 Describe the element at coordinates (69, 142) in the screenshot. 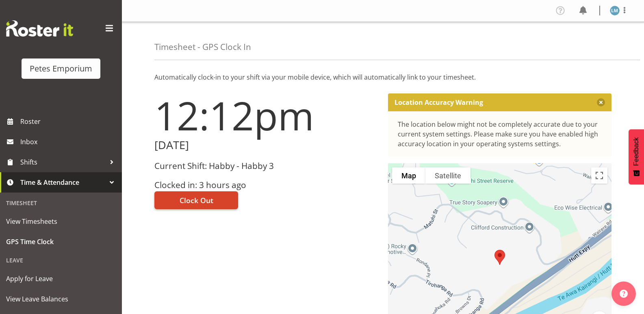

I see `span: Inbox` at that location.